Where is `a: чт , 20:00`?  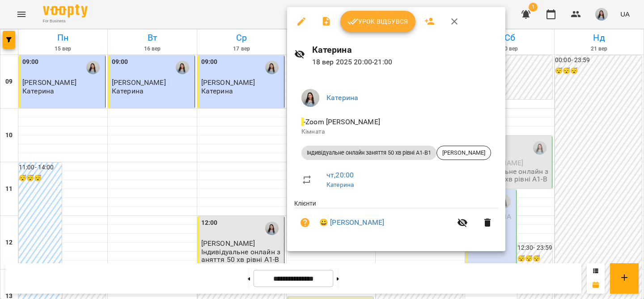 a: чт , 20:00 is located at coordinates (340, 174).